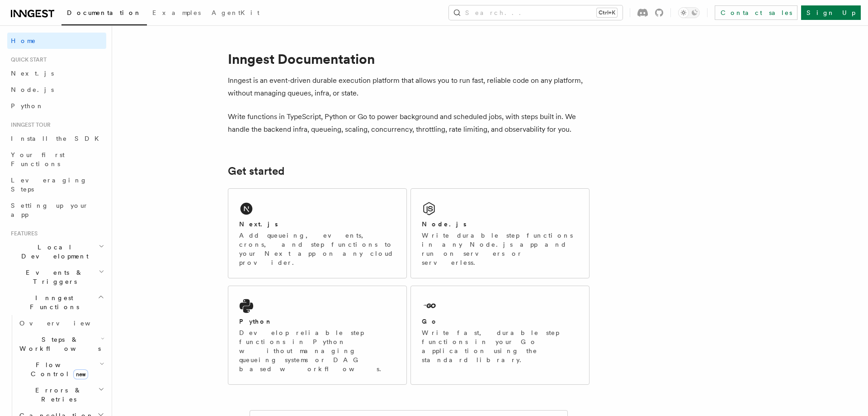  I want to click on a: Your first Functions, so click(56, 159).